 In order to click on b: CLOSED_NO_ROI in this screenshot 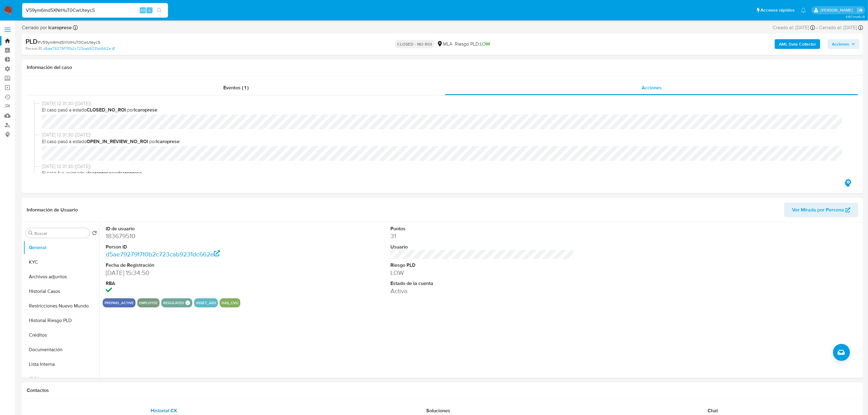, I will do `click(106, 110)`.